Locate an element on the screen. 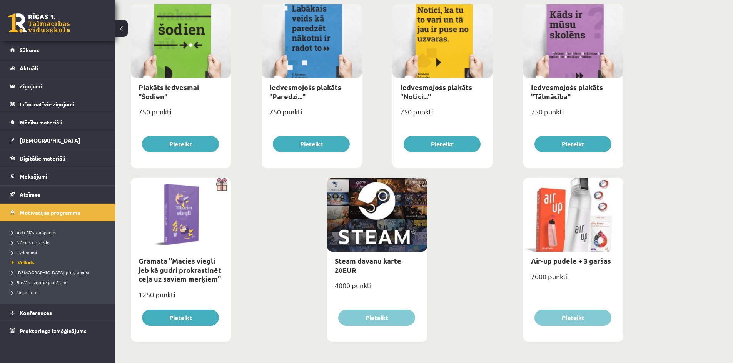 Image resolution: width=733 pixels, height=363 pixels. div: 7000 punkti is located at coordinates (573, 280).